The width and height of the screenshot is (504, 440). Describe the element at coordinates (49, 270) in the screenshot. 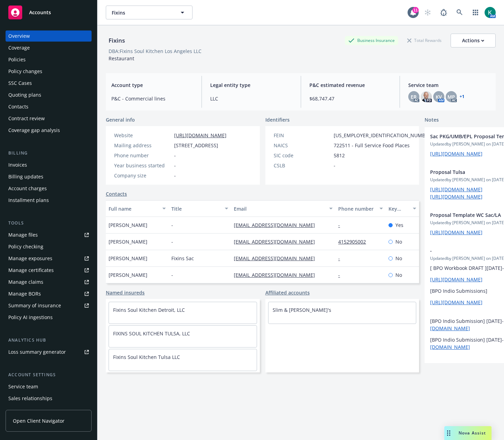

I see `a: Manage certificates` at that location.